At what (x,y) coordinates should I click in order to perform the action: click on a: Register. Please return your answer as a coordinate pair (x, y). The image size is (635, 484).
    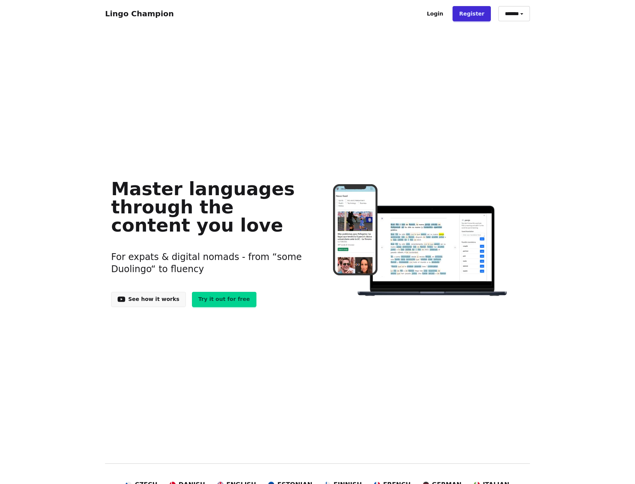
    Looking at the image, I should click on (472, 14).